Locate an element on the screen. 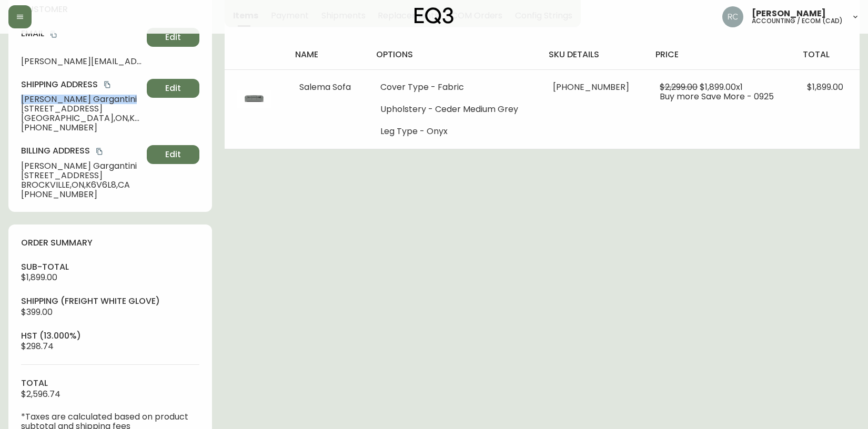 This screenshot has height=429, width=868. h4: Shipping ( Freight White Glove ) is located at coordinates (110, 301).